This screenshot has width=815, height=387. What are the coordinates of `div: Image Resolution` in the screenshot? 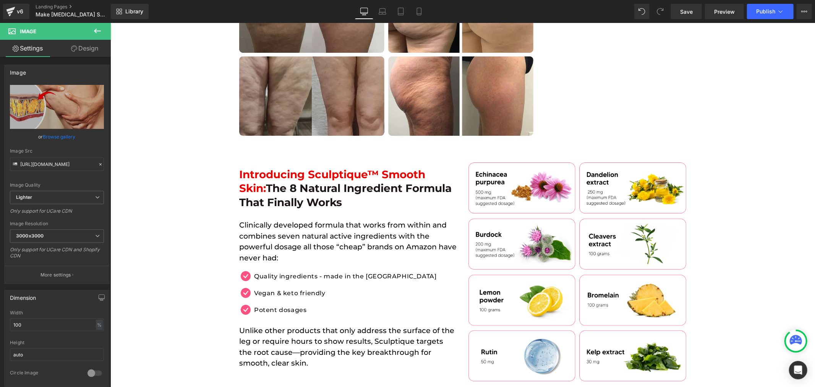 It's located at (57, 224).